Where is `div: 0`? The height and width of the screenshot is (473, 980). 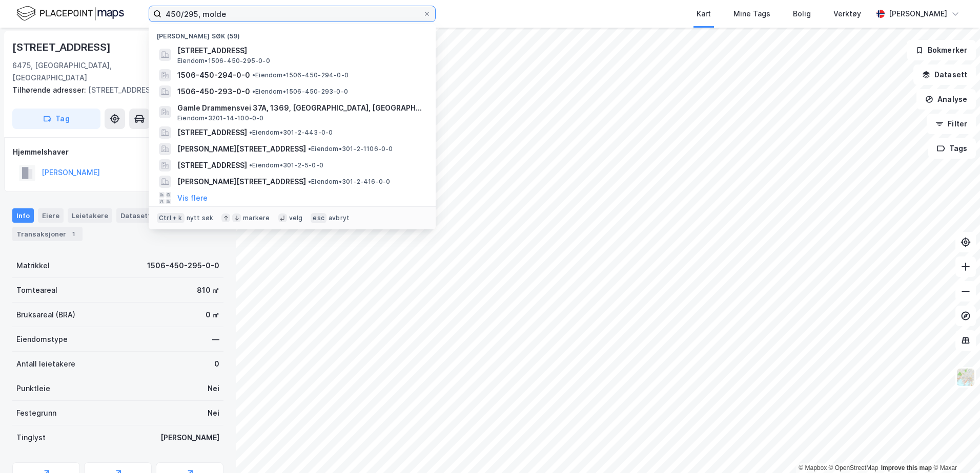 div: 0 is located at coordinates (217, 364).